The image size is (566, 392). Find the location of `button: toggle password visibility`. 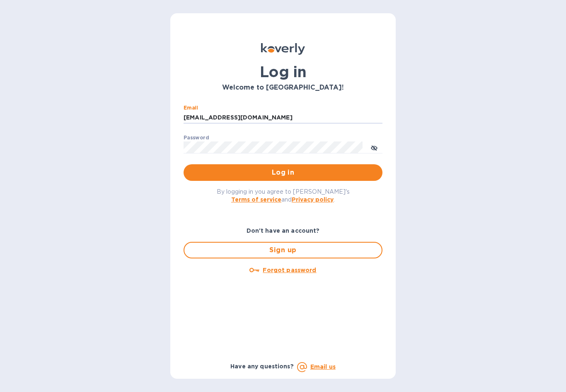

button: toggle password visibility is located at coordinates (374, 147).